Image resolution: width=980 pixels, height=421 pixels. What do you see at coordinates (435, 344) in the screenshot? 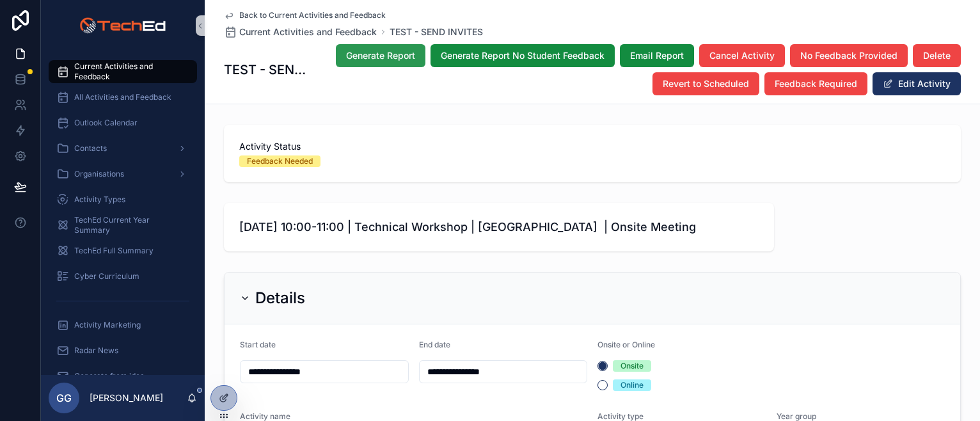
I see `span: End date` at bounding box center [435, 344].